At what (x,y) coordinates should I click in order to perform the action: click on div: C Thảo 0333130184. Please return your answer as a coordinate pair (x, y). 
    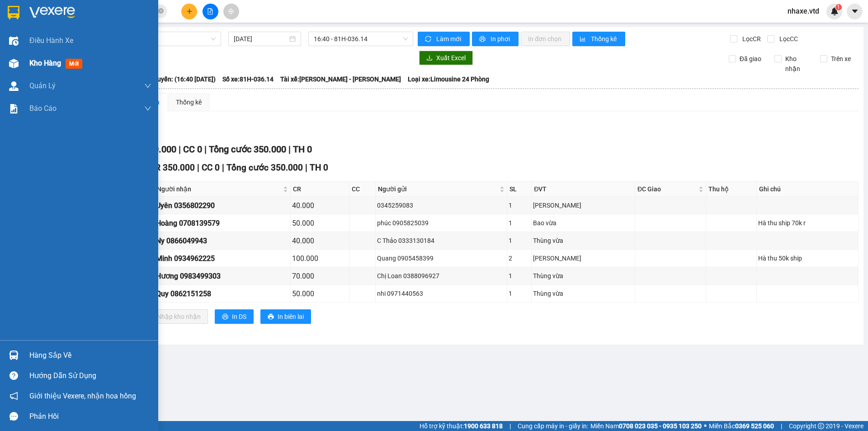
    Looking at the image, I should click on (441, 240).